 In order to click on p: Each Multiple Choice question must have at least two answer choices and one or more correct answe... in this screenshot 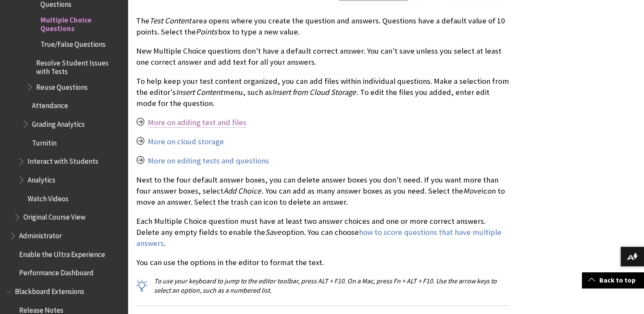, I will do `click(323, 232)`.